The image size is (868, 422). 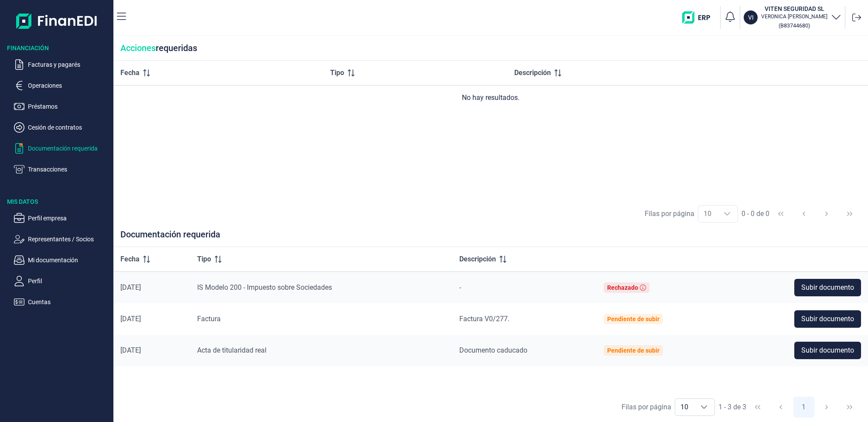 I want to click on div: Rechazado, so click(x=623, y=288).